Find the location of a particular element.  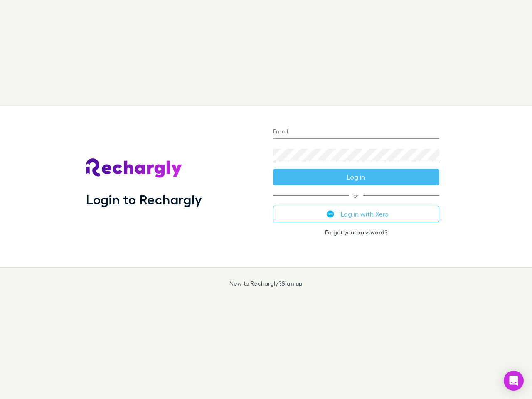

a: password is located at coordinates (370, 232).